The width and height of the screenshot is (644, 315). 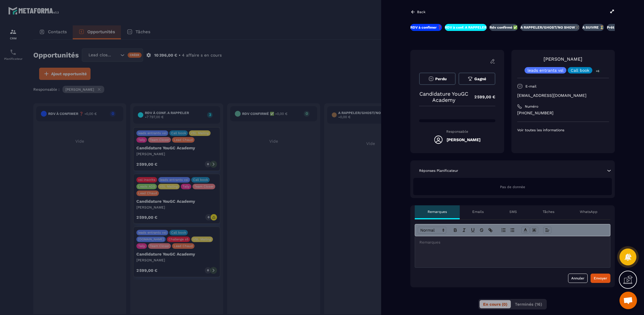 I want to click on span: Perdu, so click(x=440, y=79).